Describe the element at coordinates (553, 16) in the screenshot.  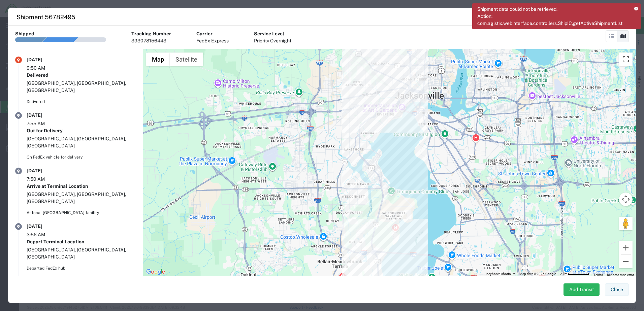
I see `span: Shipment data could not be retrieved. Action: com.agistix.webinterface.controllers.ShipIC,getActi...` at that location.